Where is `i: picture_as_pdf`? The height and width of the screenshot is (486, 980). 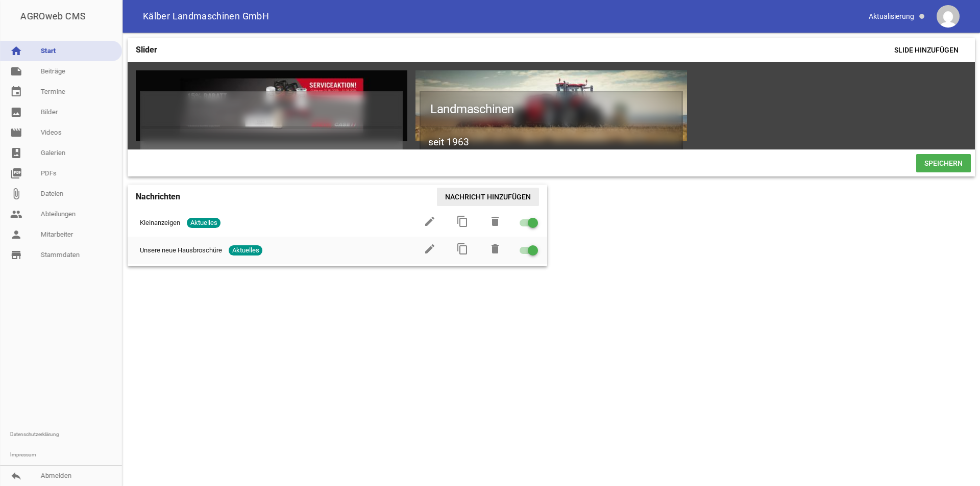 i: picture_as_pdf is located at coordinates (17, 174).